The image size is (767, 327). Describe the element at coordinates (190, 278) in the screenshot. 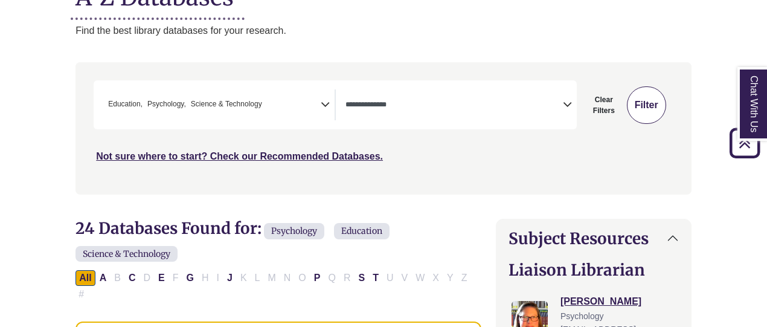

I see `button: Filter Results G` at that location.